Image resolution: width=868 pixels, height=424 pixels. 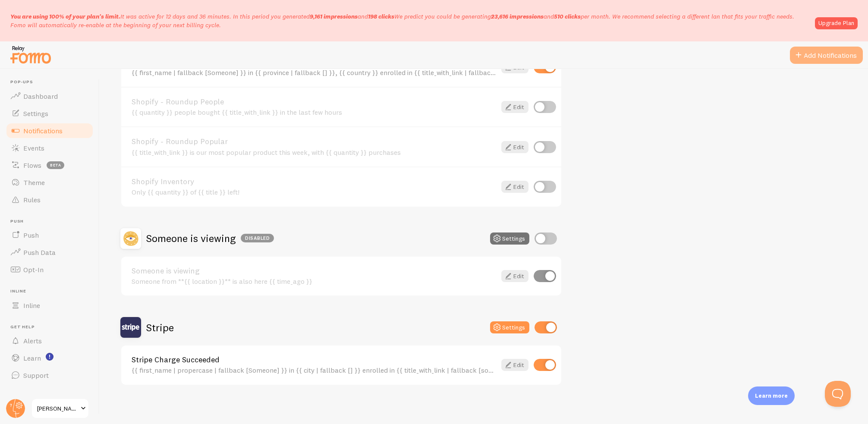 I want to click on div: Disabled, so click(x=257, y=238).